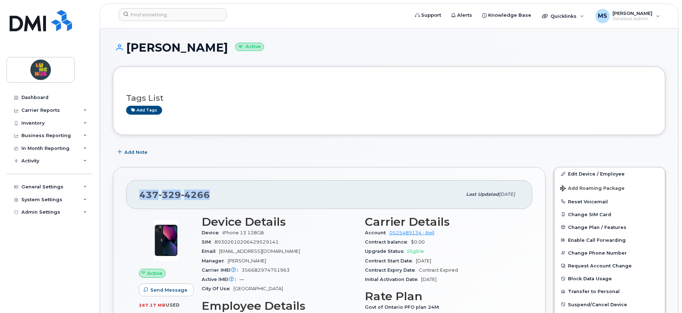 Image resolution: width=682 pixels, height=313 pixels. What do you see at coordinates (610, 305) in the screenshot?
I see `button: Suspend/Cancel Device` at bounding box center [610, 305].